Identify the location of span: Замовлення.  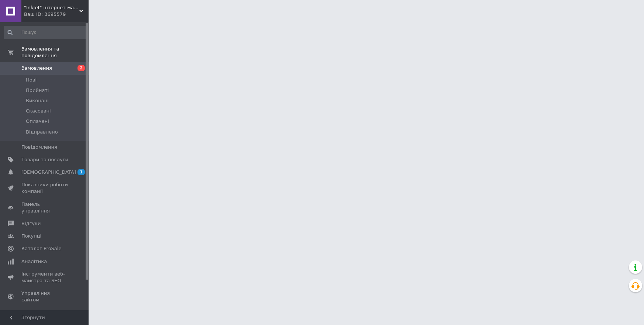
(36, 68).